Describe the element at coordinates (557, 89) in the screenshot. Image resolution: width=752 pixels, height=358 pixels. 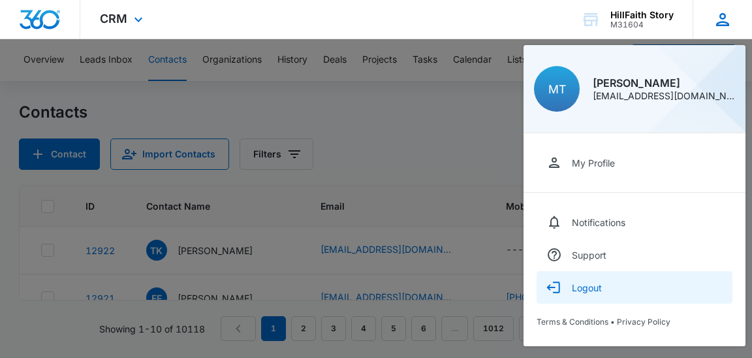
I see `span: MT` at that location.